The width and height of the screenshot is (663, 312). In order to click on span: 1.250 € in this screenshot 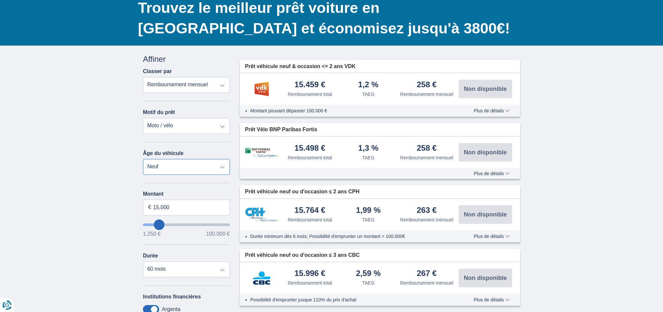, I will do `click(151, 234)`.